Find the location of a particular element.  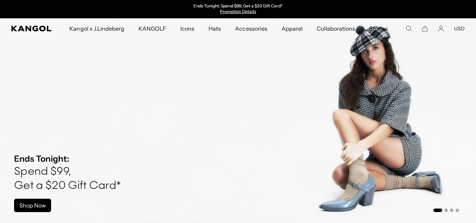

ul: Select a slide to show is located at coordinates (446, 210).